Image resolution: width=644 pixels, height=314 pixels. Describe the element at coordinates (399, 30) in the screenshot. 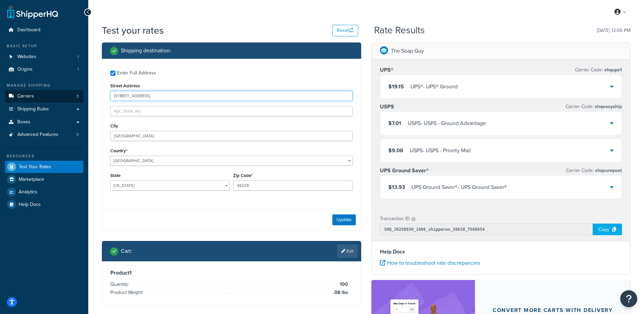

I see `h2: Rate Results` at that location.